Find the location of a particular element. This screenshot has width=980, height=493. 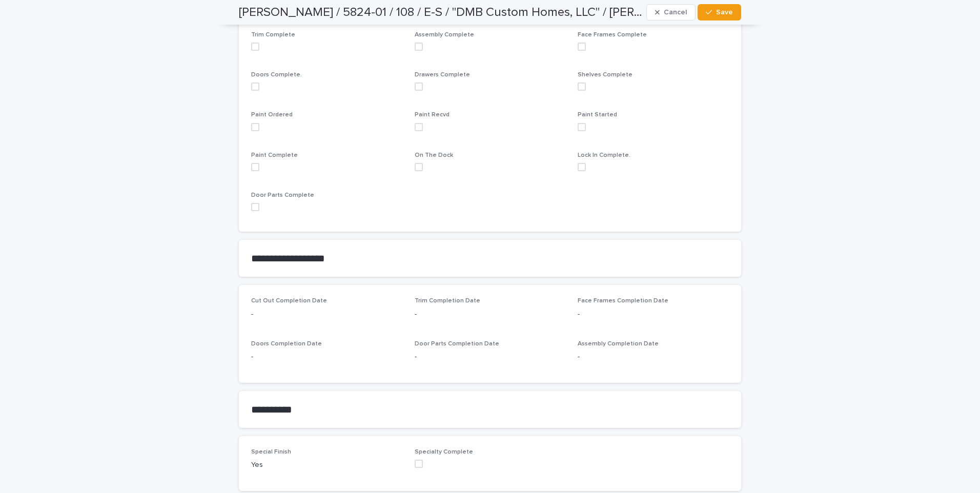

span: Drawers Complete is located at coordinates (442, 75).